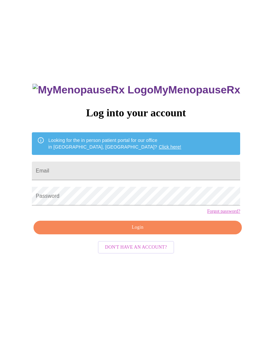 Image resolution: width=272 pixels, height=353 pixels. What do you see at coordinates (136, 113) in the screenshot?
I see `h3: Log into your account` at bounding box center [136, 113].